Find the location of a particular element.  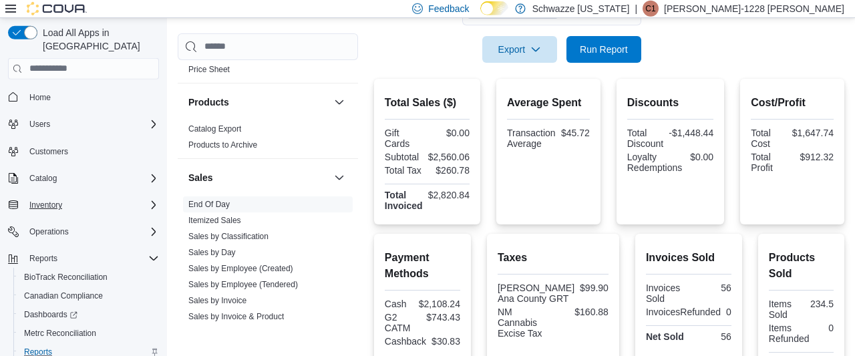

div: InvoicesRefunded is located at coordinates (683, 312).